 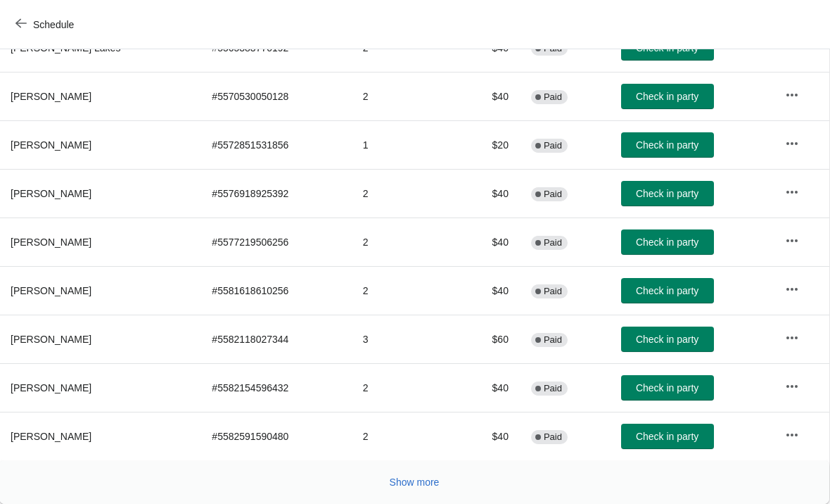 I want to click on button: Schedule, so click(x=46, y=25).